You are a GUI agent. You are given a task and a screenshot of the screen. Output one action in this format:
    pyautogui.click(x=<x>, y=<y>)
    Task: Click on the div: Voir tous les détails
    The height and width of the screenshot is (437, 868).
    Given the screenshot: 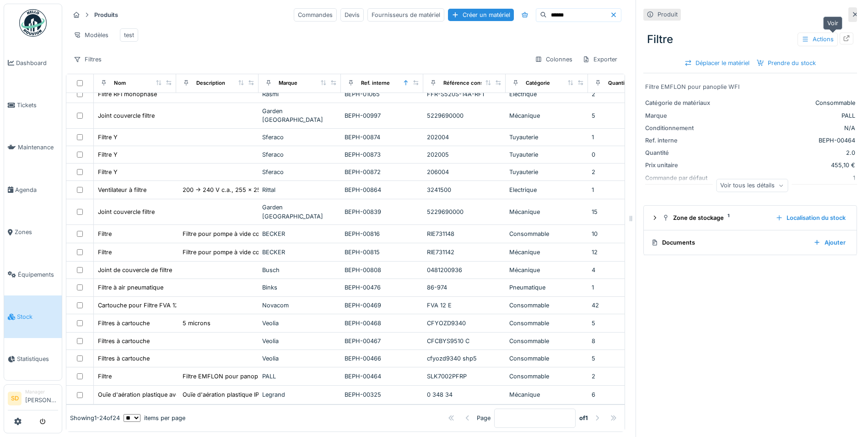 What is the action you would take?
    pyautogui.click(x=752, y=185)
    